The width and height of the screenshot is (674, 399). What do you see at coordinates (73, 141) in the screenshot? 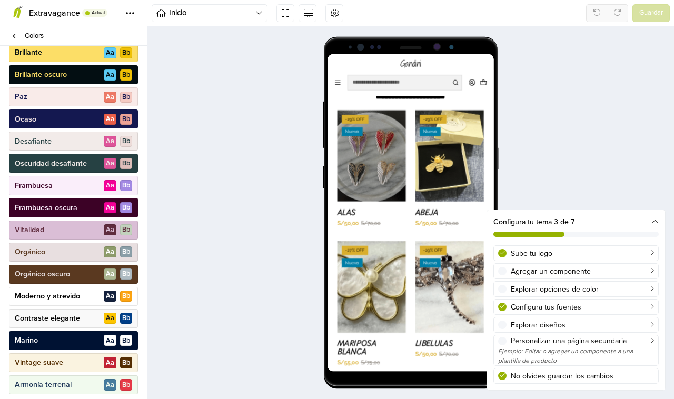
I see `span: Desafiante` at bounding box center [73, 141].